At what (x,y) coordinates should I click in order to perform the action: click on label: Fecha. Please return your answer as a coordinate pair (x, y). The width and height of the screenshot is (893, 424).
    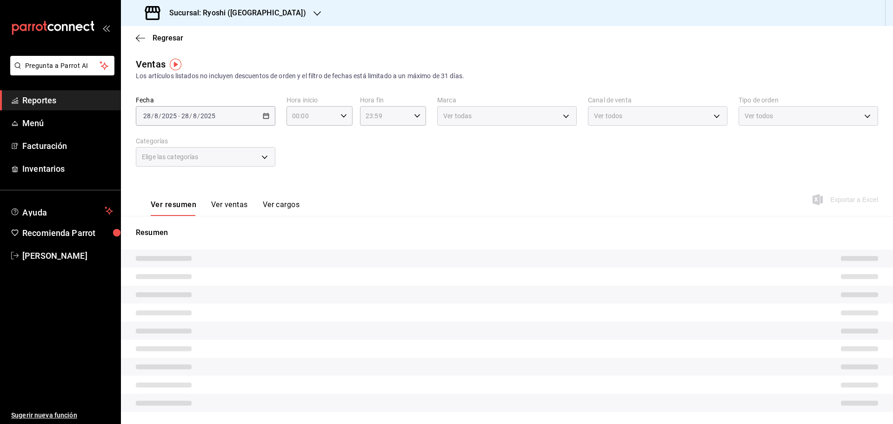
    Looking at the image, I should click on (206, 100).